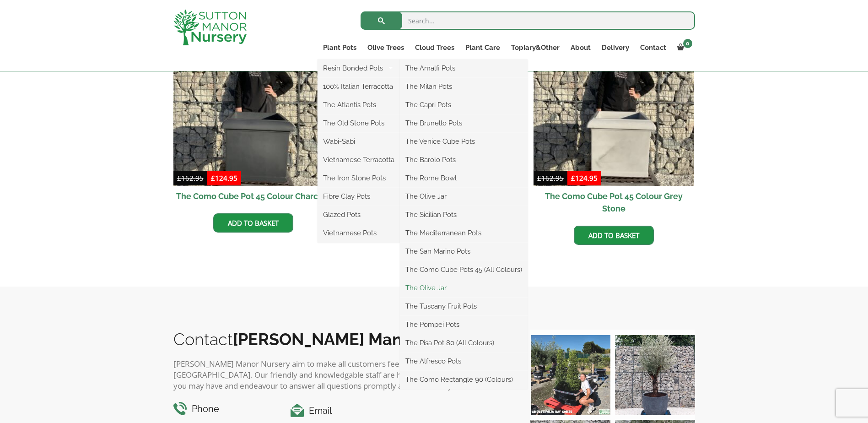  What do you see at coordinates (254, 105) in the screenshot?
I see `img: The Como Cube Pot 45 Colour Charcoal` at bounding box center [254, 105].